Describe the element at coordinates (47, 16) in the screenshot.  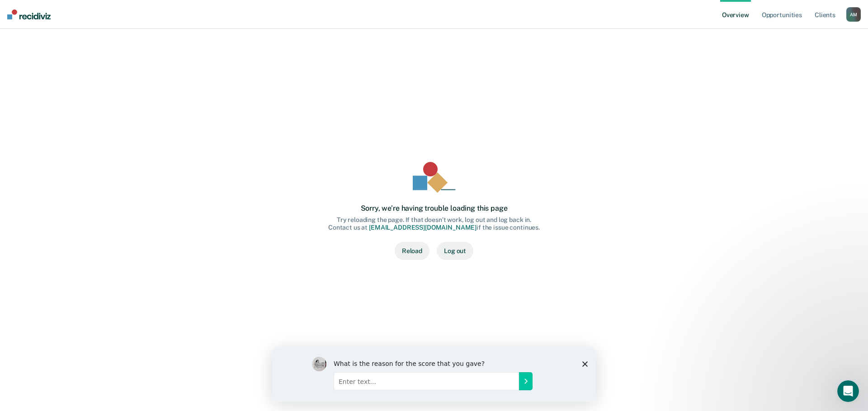
I see `img: Profile image for Kim` at that location.